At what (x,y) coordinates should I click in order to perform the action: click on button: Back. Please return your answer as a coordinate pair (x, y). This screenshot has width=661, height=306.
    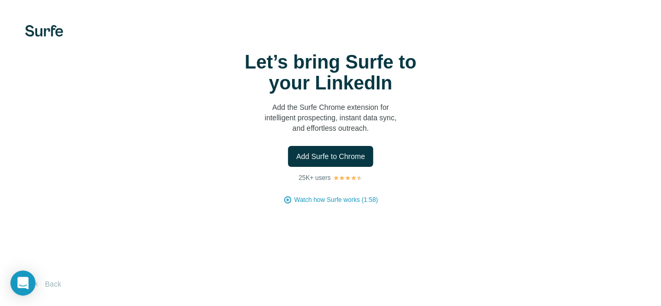
    Looking at the image, I should click on (47, 284).